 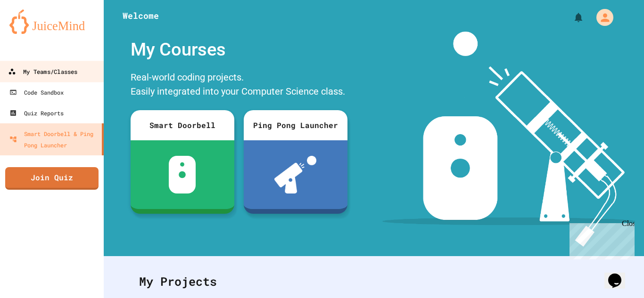 I want to click on div: Smart Doorbell & Ping Pong Launcher, so click(x=53, y=140).